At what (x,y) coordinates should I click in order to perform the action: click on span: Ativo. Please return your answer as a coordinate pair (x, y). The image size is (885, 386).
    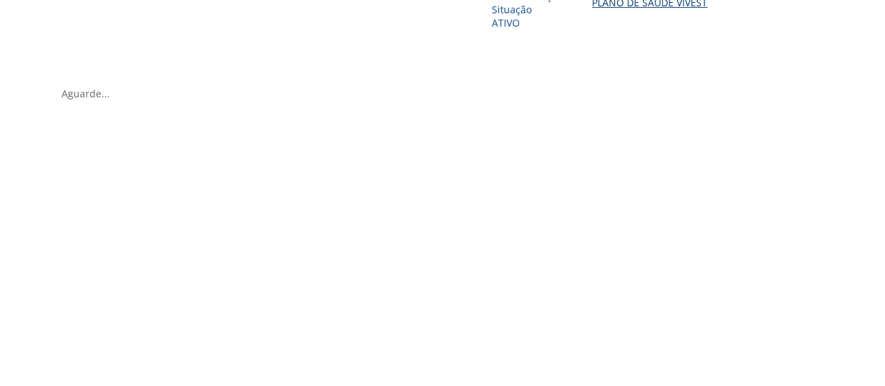
    Looking at the image, I should click on (506, 22).